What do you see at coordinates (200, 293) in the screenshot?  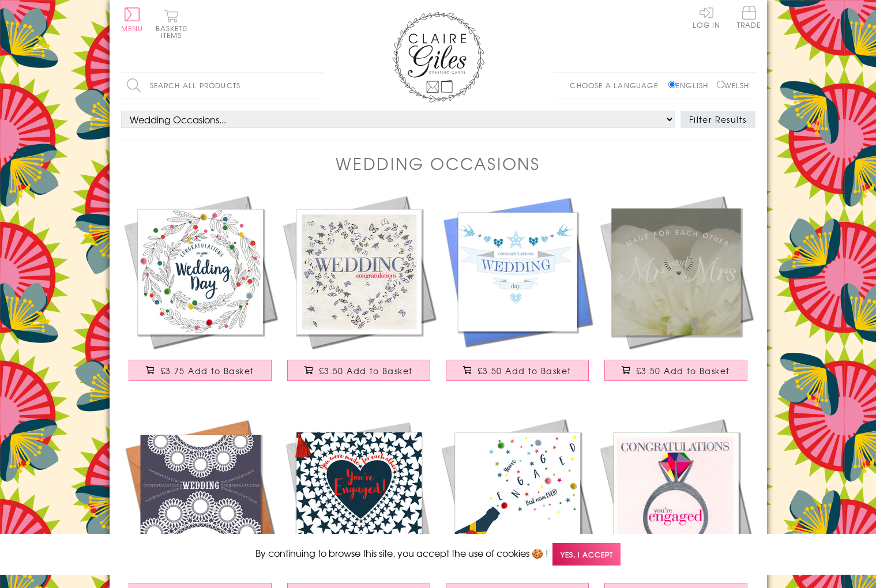 I see `a: Wedding Card, Flowers, Congratulations, Embellished with colourful pompoms £3.75 Add to Basket` at bounding box center [200, 293].